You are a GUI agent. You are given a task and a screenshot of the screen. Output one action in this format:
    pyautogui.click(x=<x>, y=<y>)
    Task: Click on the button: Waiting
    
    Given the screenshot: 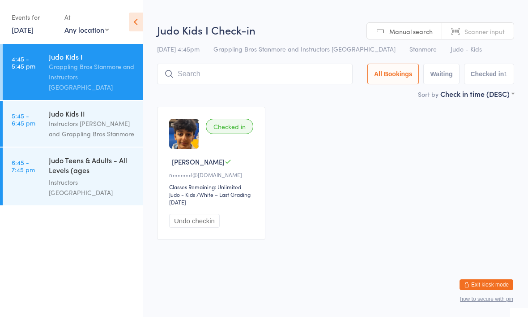 What is the action you would take?
    pyautogui.click(x=442, y=74)
    